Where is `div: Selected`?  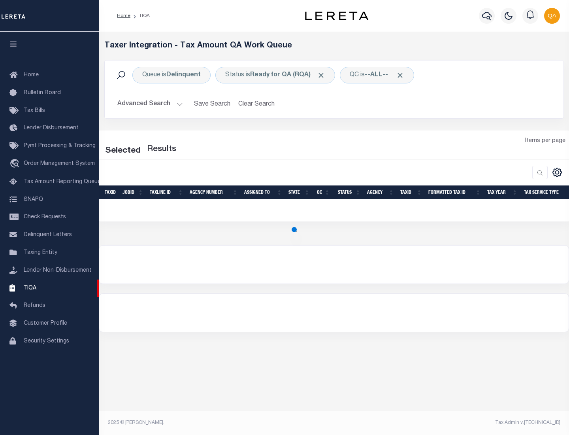
div: Selected is located at coordinates (123, 151).